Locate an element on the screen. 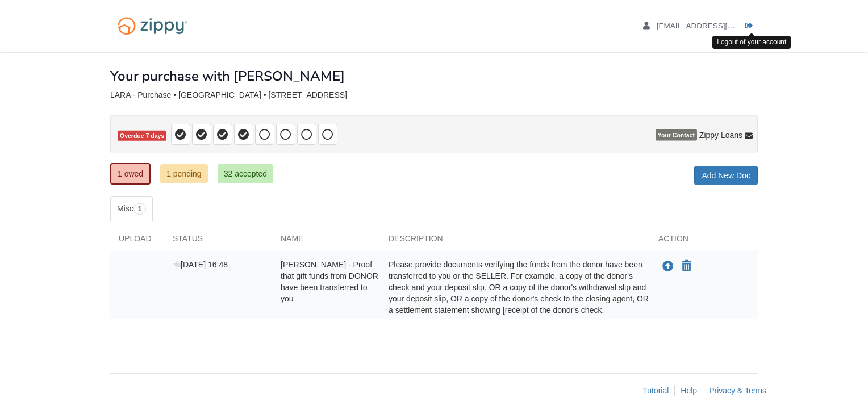  button: Declare Raquel Lara - Proof that gift funds from DONOR have been transferred to you not applicable is located at coordinates (686, 267).